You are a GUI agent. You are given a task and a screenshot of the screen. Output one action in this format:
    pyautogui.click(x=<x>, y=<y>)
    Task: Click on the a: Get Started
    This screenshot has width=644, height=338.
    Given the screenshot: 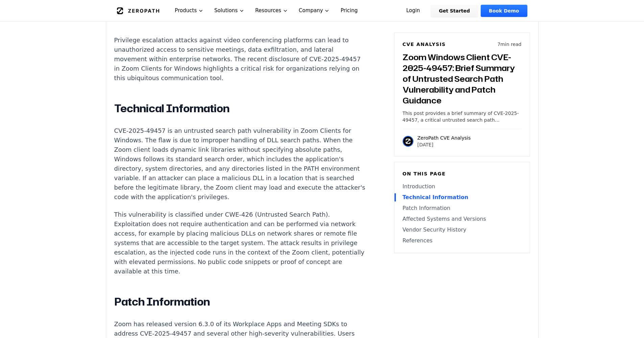 What is the action you would take?
    pyautogui.click(x=454, y=11)
    